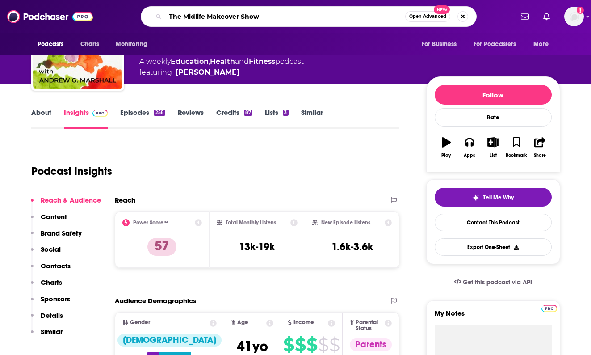 This screenshot has height=355, width=591. Describe the element at coordinates (516, 156) in the screenshot. I see `div: Bookmark` at that location.